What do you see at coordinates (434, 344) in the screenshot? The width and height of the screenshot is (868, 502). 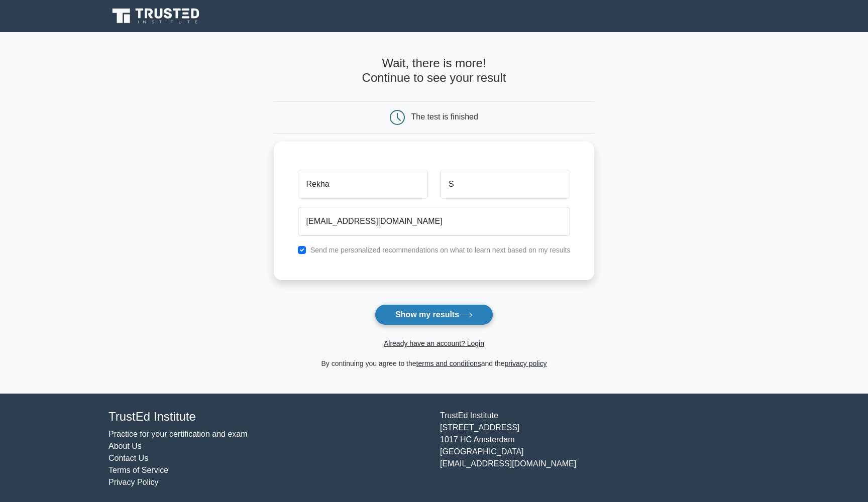 I see `a: Already have an account? Login` at bounding box center [434, 344].